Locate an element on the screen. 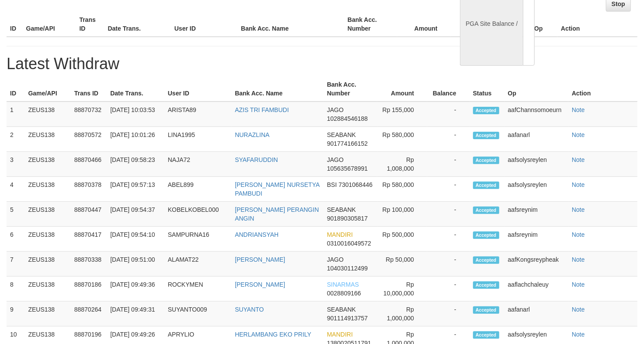 The height and width of the screenshot is (344, 644). td: ABEL899 is located at coordinates (198, 189).